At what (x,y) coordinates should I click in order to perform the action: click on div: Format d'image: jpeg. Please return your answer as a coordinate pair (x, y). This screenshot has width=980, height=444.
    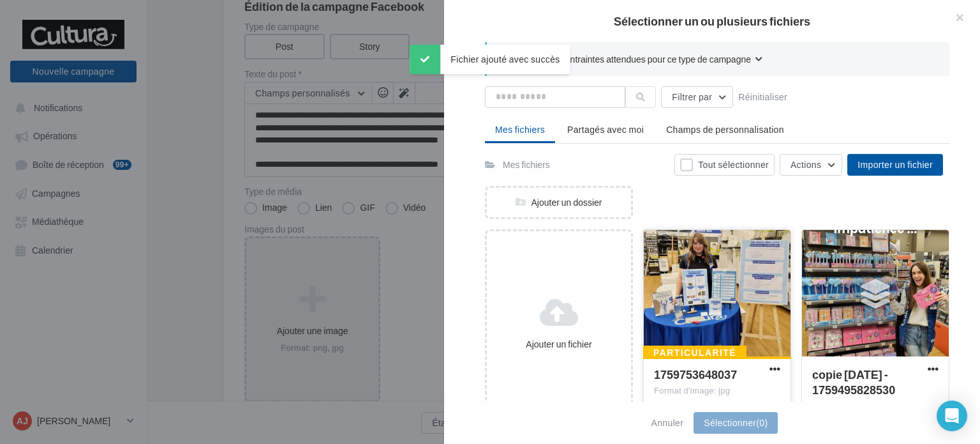
    Looking at the image, I should click on (875, 406).